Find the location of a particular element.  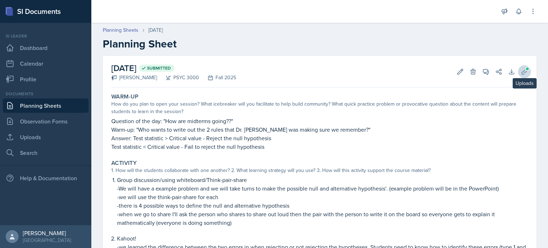

p: Question of the day: "How are midterms going??" is located at coordinates (320, 121).